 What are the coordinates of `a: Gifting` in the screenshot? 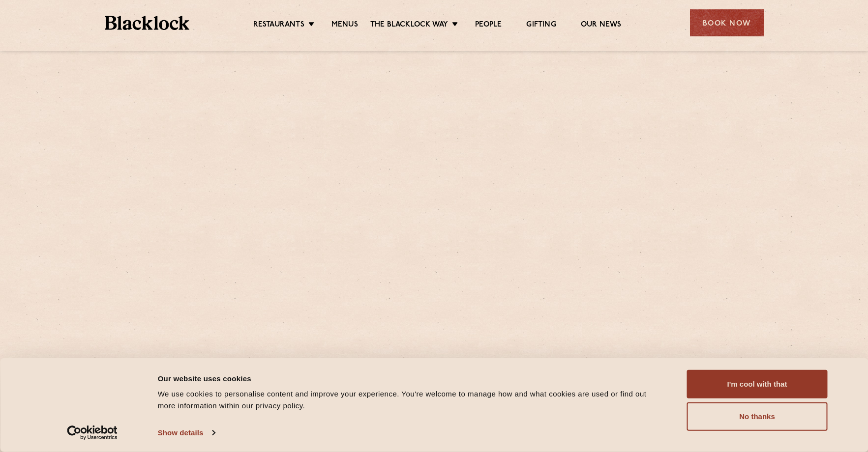 It's located at (540, 26).